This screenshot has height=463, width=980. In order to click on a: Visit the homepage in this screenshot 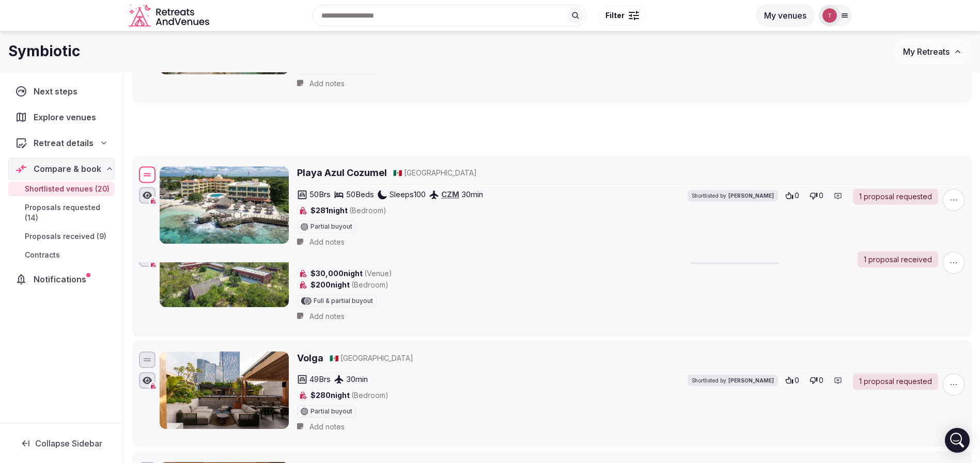, I will do `click(170, 16)`.